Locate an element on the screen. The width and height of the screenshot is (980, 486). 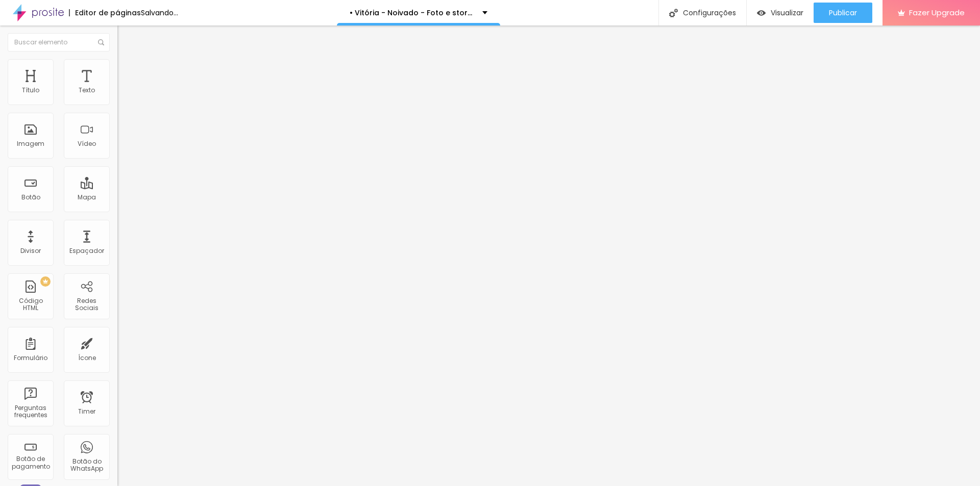
div: Redes Sociais is located at coordinates (86, 304).